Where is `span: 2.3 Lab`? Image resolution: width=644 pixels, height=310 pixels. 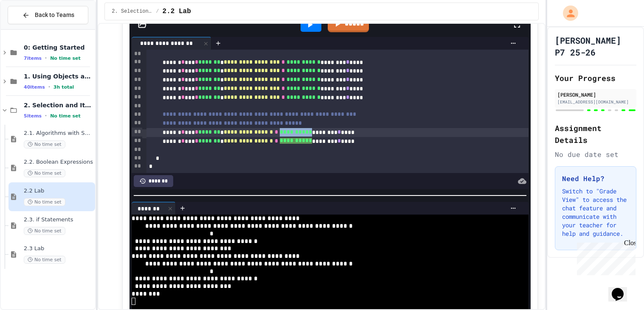
span: 2.3 Lab is located at coordinates (59, 249).